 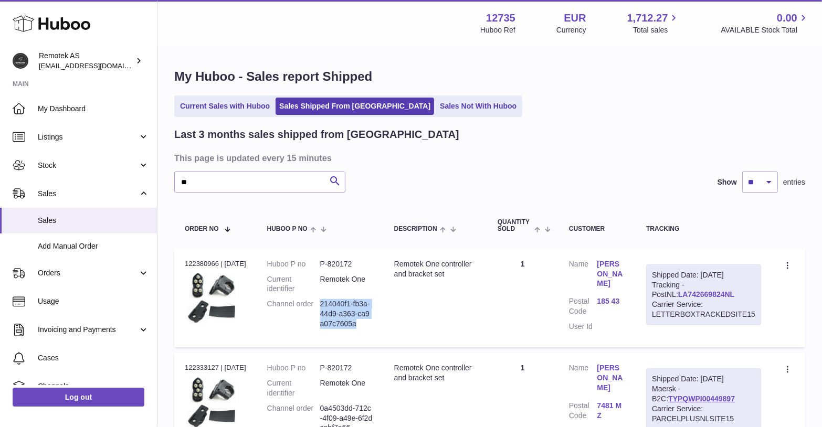 What do you see at coordinates (93, 301) in the screenshot?
I see `span: Usage` at bounding box center [93, 301].